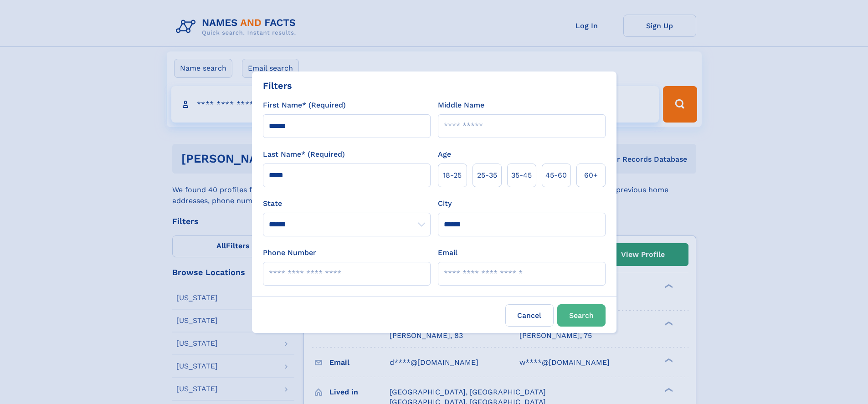 The width and height of the screenshot is (868, 404). I want to click on span: 25‑35, so click(487, 176).